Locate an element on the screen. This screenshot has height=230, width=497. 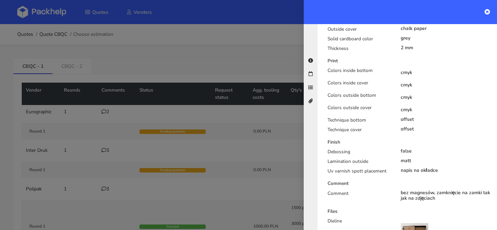
div: false is located at coordinates (446, 151).